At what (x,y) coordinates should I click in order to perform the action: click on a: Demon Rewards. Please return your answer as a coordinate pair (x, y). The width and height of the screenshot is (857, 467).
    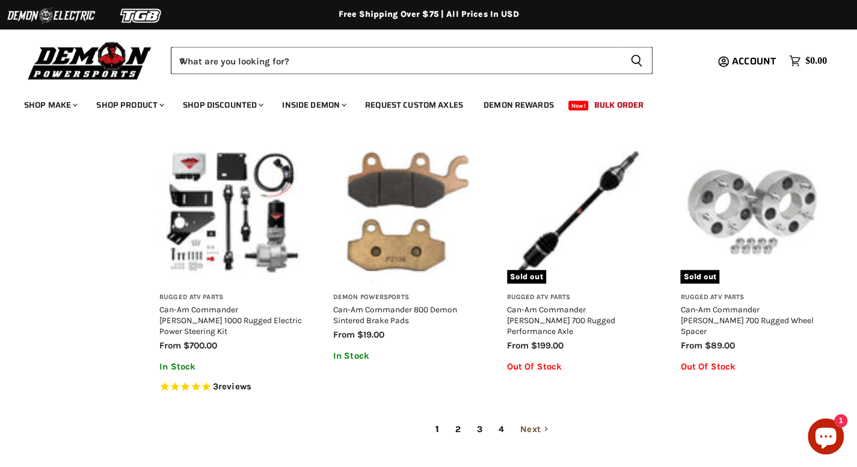
    Looking at the image, I should click on (519, 105).